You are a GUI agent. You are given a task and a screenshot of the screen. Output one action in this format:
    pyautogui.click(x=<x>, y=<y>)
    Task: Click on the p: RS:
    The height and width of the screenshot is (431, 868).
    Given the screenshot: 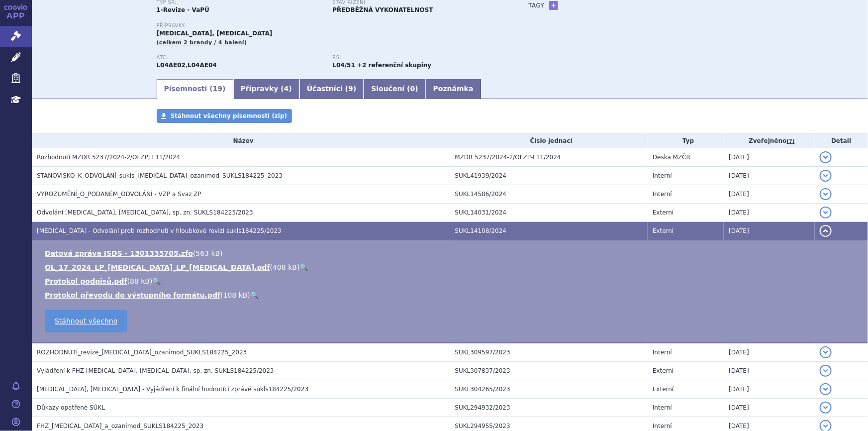 What is the action you would take?
    pyautogui.click(x=416, y=58)
    